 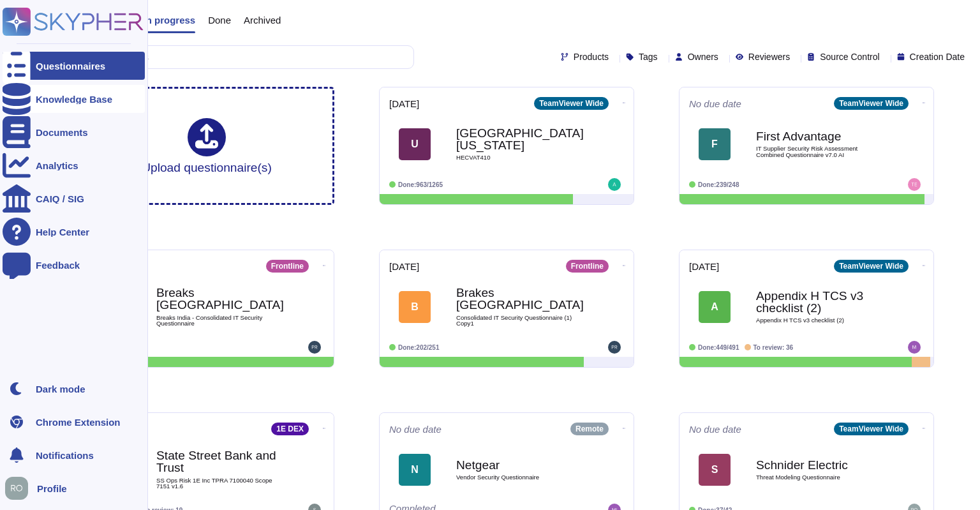 What do you see at coordinates (62, 232) in the screenshot?
I see `div: Help Center` at bounding box center [62, 232].